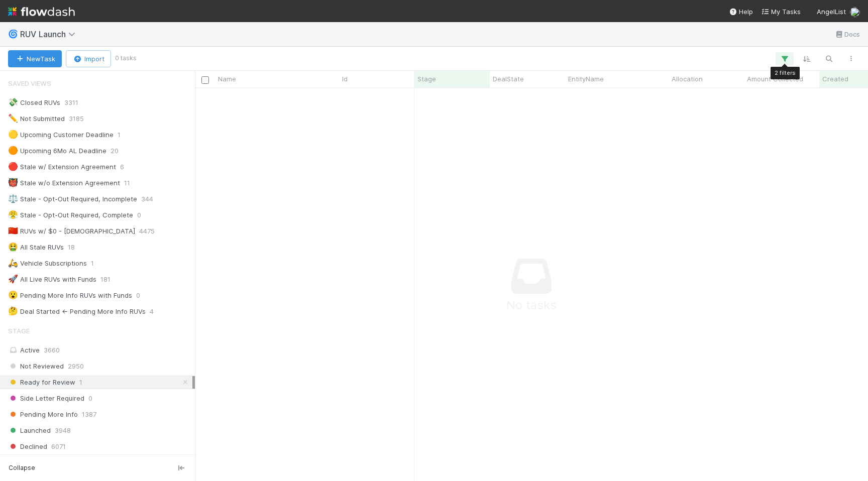  What do you see at coordinates (835, 79) in the screenshot?
I see `span: Created` at bounding box center [835, 79].